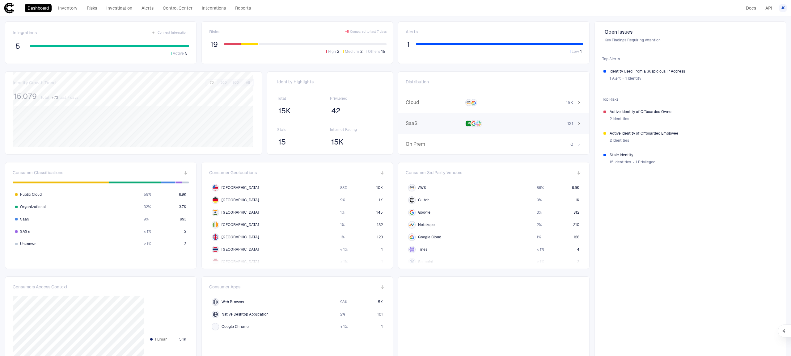 This screenshot has height=356, width=791. Describe the element at coordinates (691, 40) in the screenshot. I see `span: Key Findings Requiring Attention` at that location.